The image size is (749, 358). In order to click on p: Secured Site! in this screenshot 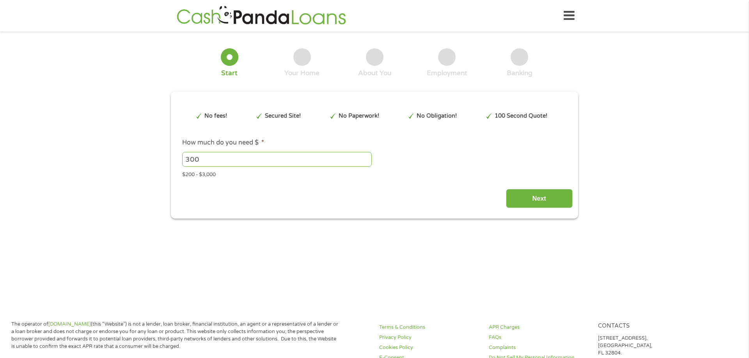, I will do `click(283, 116)`.